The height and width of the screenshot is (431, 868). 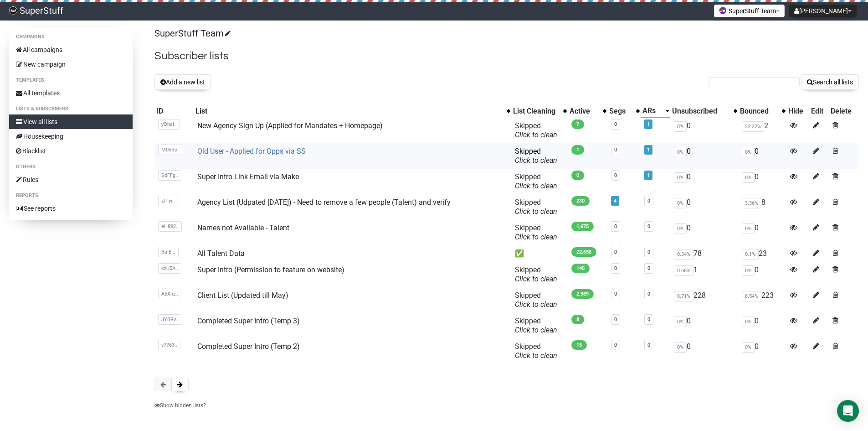 I want to click on span: BaIEI.., so click(x=168, y=252).